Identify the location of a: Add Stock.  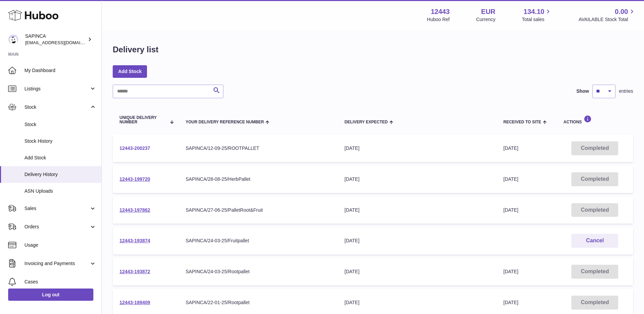
(130, 71).